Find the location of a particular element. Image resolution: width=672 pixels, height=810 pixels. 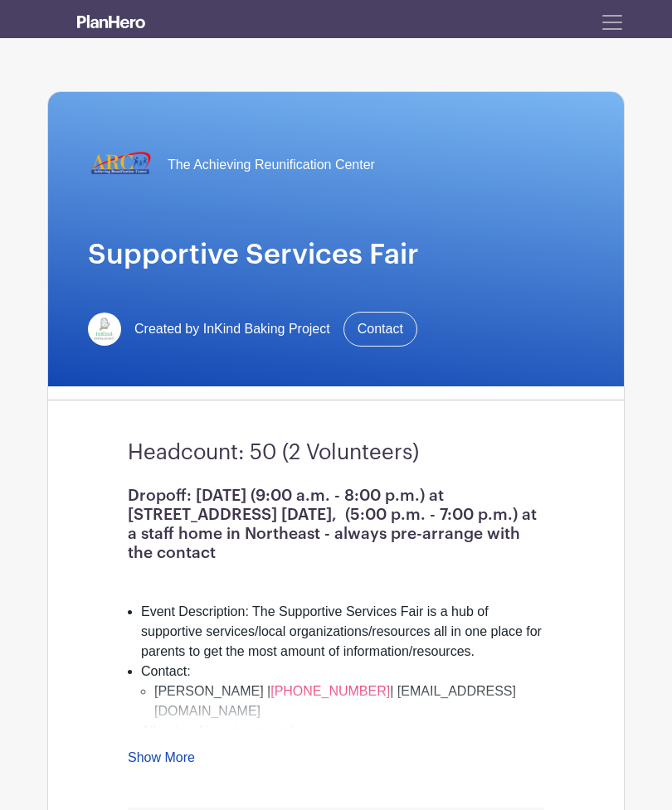

a: Contact is located at coordinates (379, 329).